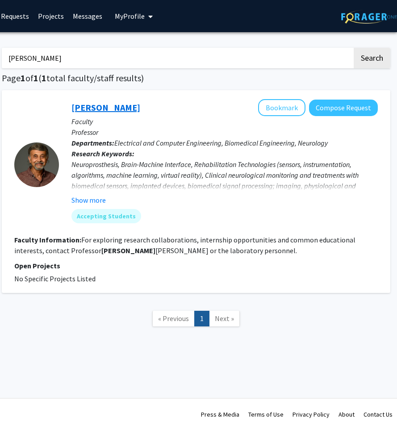 This screenshot has width=397, height=430. What do you see at coordinates (377, 414) in the screenshot?
I see `a: Contact Us` at bounding box center [377, 414].